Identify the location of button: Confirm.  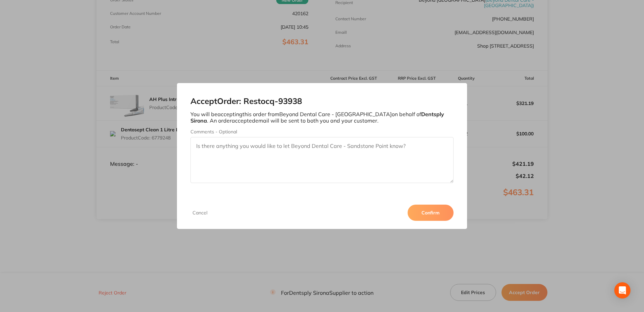
(431, 212).